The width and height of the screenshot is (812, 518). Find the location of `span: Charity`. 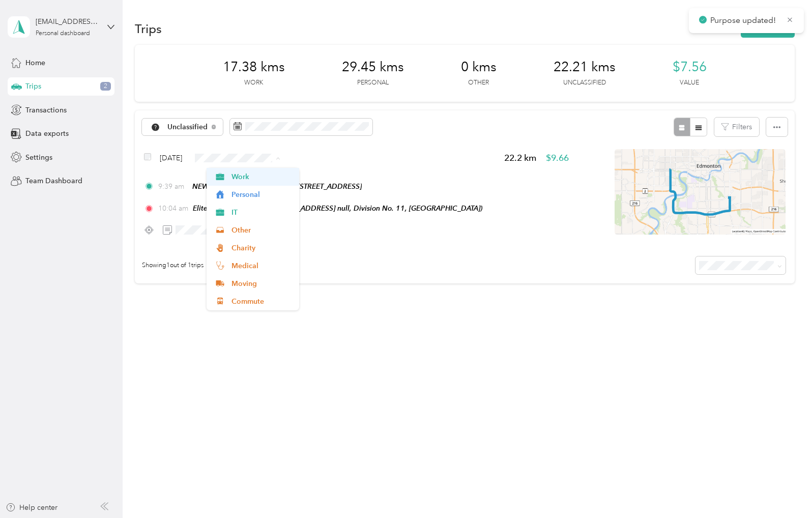

span: Charity is located at coordinates (261, 248).